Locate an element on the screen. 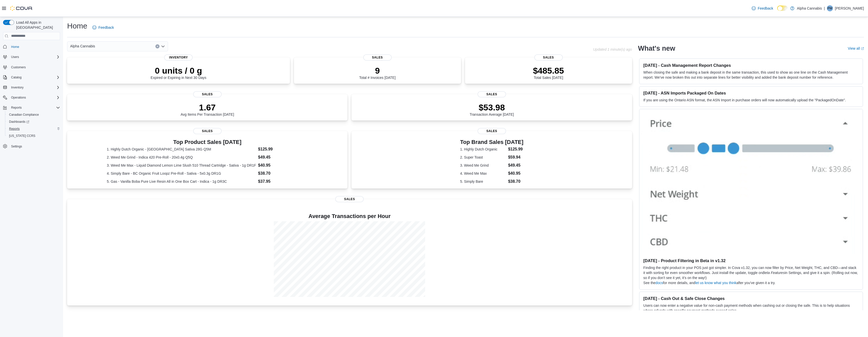 The image size is (868, 337). p: Users can now enter a negative value for non-cash payment methods when cashing out or closing the... is located at coordinates (751, 308).